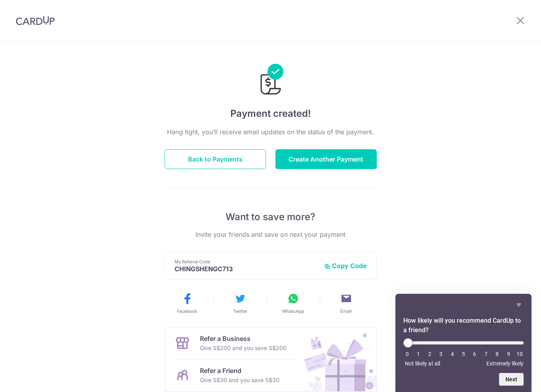 This screenshot has width=541, height=392. I want to click on li: 8, so click(497, 354).